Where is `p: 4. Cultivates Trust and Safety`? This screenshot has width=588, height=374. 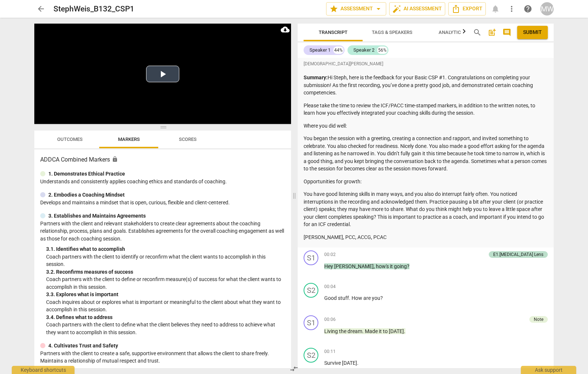 p: 4. Cultivates Trust and Safety is located at coordinates (83, 346).